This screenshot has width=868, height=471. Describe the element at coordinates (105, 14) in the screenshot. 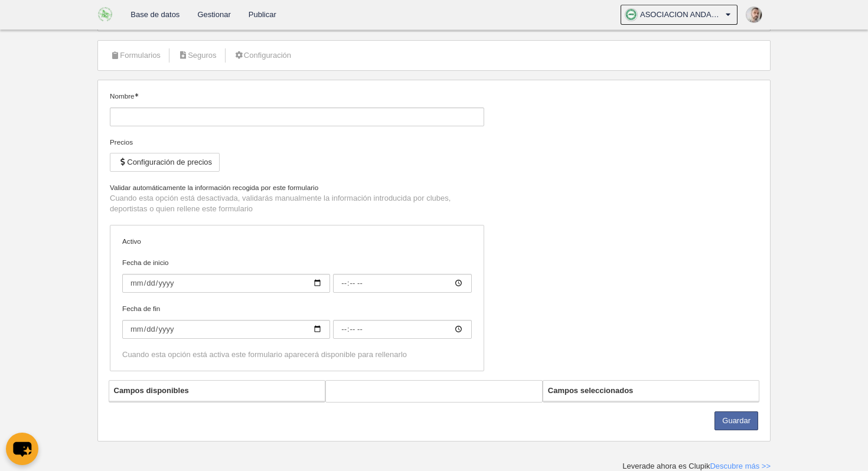

I see `img: ASOCIACION ANDALUZA DE FUTBOL SALA` at that location.